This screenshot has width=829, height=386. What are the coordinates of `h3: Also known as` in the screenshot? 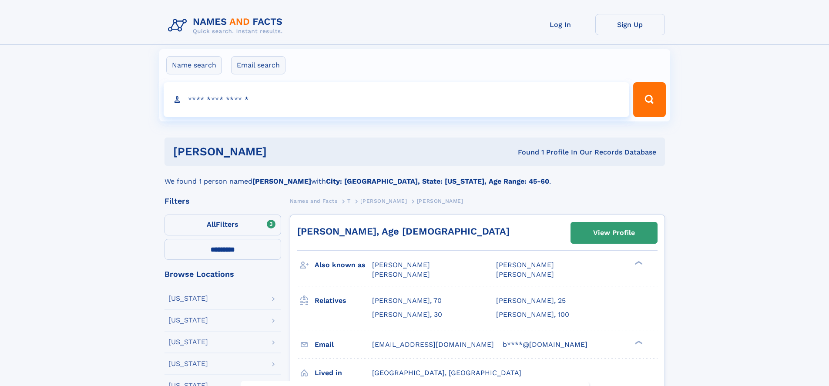 It's located at (344, 265).